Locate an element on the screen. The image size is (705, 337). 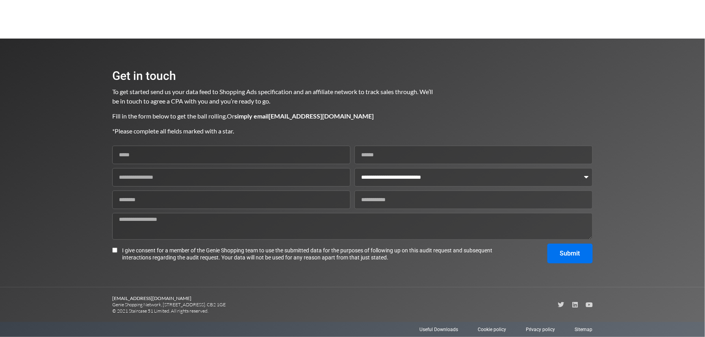
p: *Please complete all fields marked with a star. is located at coordinates (273, 131).